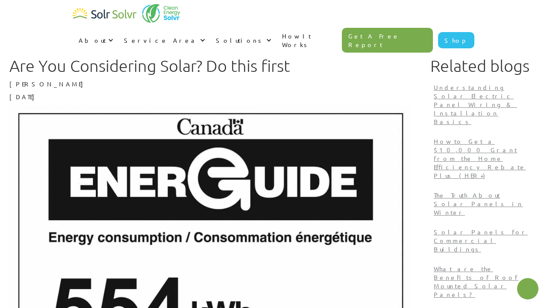  What do you see at coordinates (484, 281) in the screenshot?
I see `p: What are the Benefits of Roof Mounted Solar Panels?` at bounding box center [484, 281].